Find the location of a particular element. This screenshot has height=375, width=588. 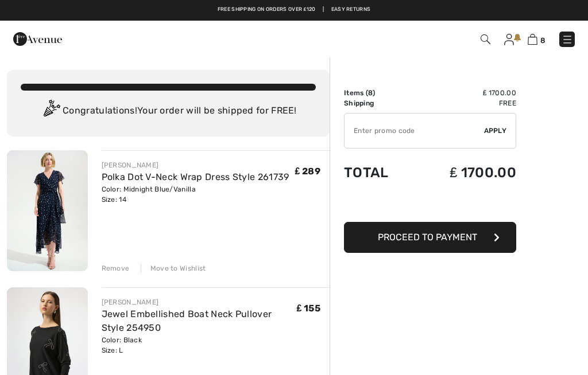

img: My Info is located at coordinates (508, 40).